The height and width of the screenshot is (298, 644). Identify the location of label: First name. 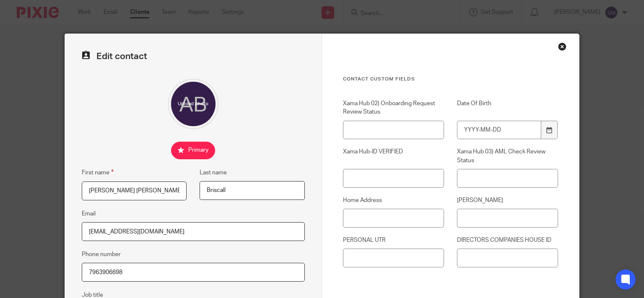
(98, 172).